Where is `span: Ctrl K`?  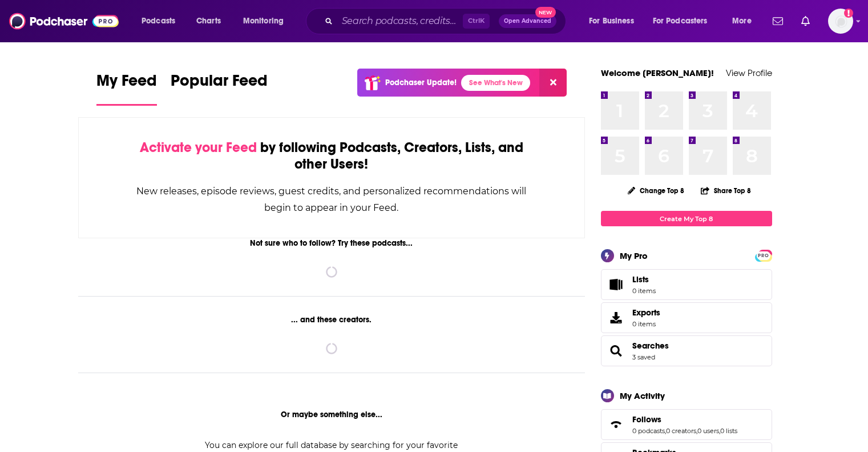 span: Ctrl K is located at coordinates (476, 21).